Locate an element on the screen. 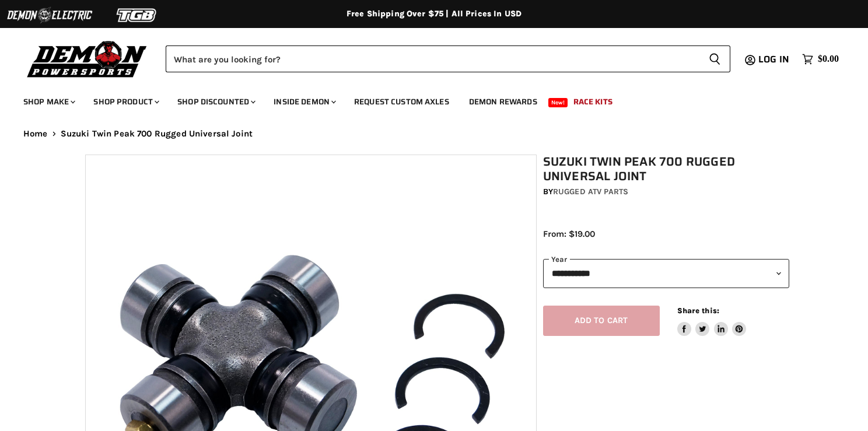 Image resolution: width=868 pixels, height=431 pixels. button: Search is located at coordinates (714, 59).